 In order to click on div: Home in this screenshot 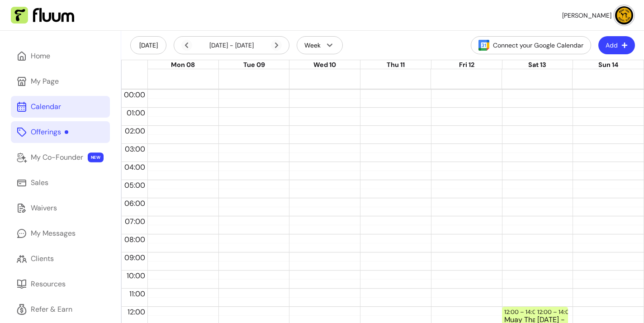, I will do `click(40, 56)`.